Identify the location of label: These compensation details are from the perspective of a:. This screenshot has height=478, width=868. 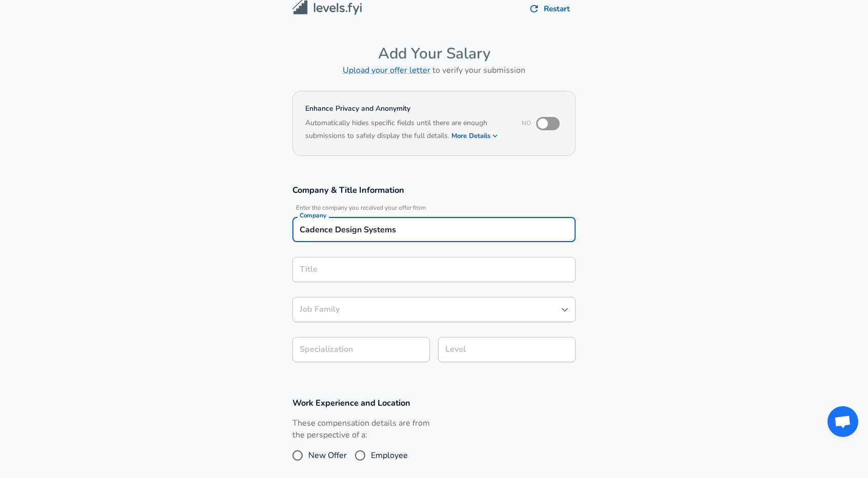
(361, 429).